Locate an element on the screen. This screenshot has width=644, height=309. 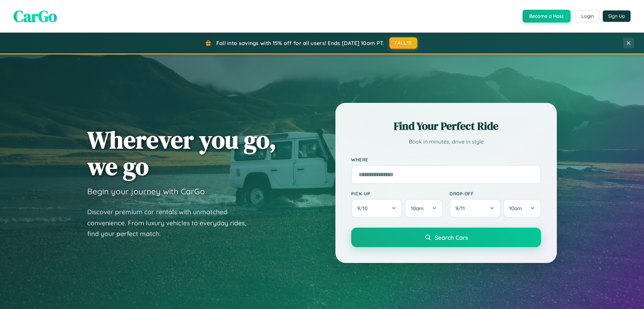
span: CarGo is located at coordinates (35, 16).